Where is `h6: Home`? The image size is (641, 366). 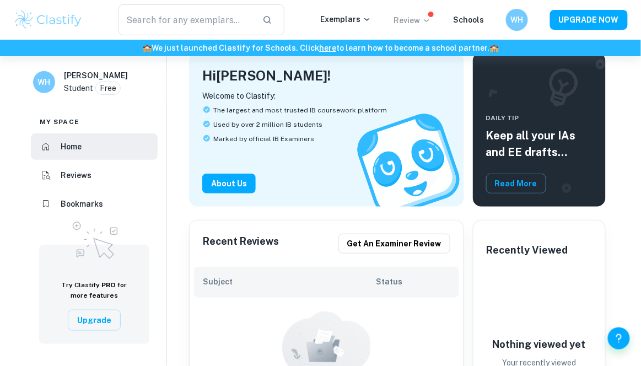 h6: Home is located at coordinates (71, 147).